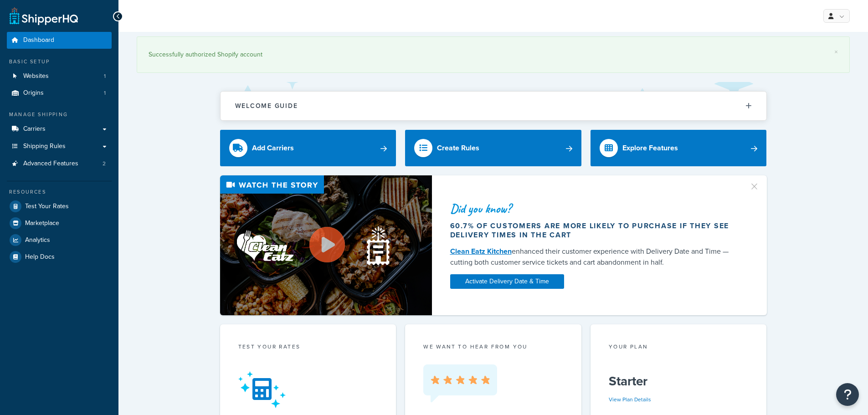 This screenshot has height=415, width=868. What do you see at coordinates (630, 400) in the screenshot?
I see `a: View Plan Details` at bounding box center [630, 400].